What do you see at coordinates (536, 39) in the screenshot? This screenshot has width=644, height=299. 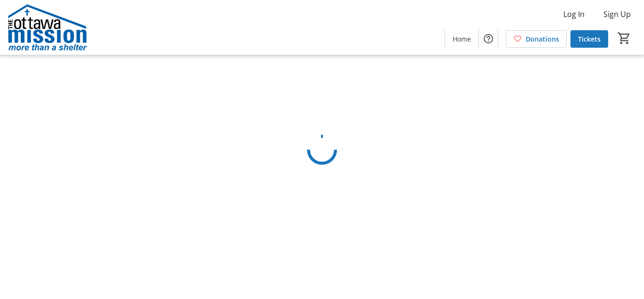 I see `a: Donations` at bounding box center [536, 39].